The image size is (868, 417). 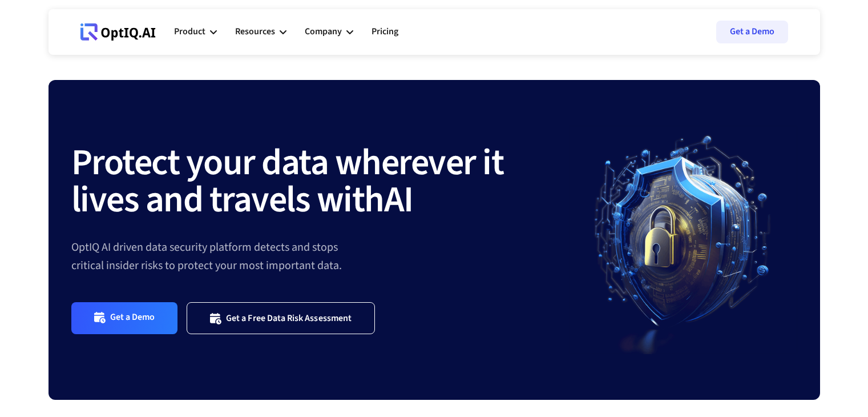 I want to click on a: Pricing, so click(x=385, y=32).